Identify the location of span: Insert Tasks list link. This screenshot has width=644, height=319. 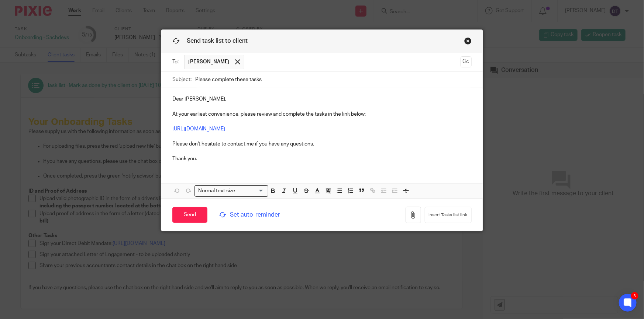
(448, 215).